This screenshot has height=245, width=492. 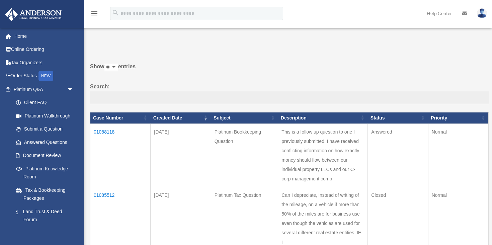 What do you see at coordinates (398, 155) in the screenshot?
I see `td: Answered` at bounding box center [398, 155].